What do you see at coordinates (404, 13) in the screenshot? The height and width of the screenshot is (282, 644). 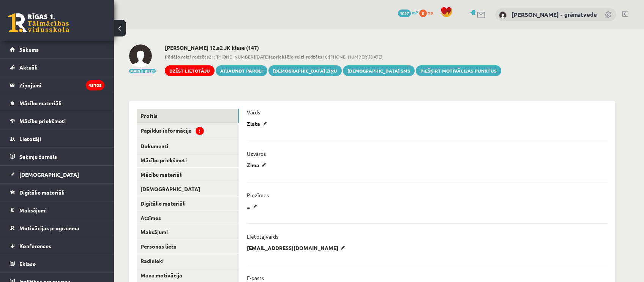 I see `span: 1017` at bounding box center [404, 13].